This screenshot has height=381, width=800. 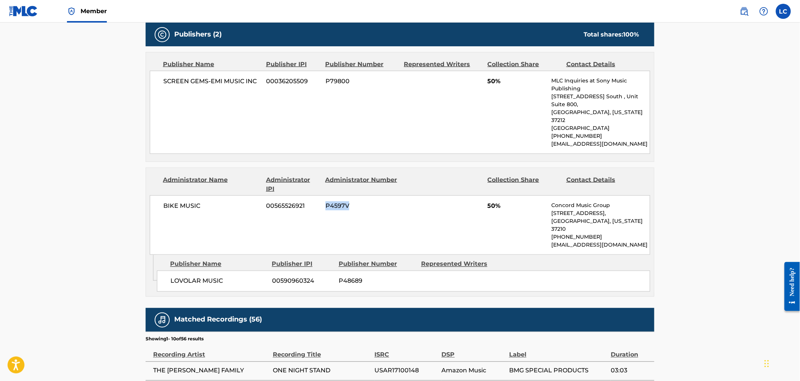 I want to click on div: Administrator Name, so click(x=212, y=184).